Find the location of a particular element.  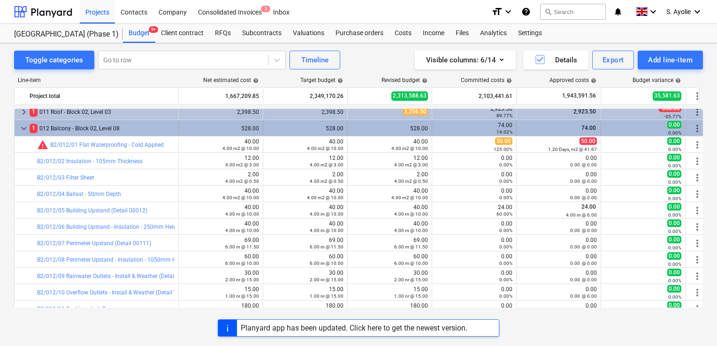

small: 4.00 m2 @ 0.50 is located at coordinates (411, 181).